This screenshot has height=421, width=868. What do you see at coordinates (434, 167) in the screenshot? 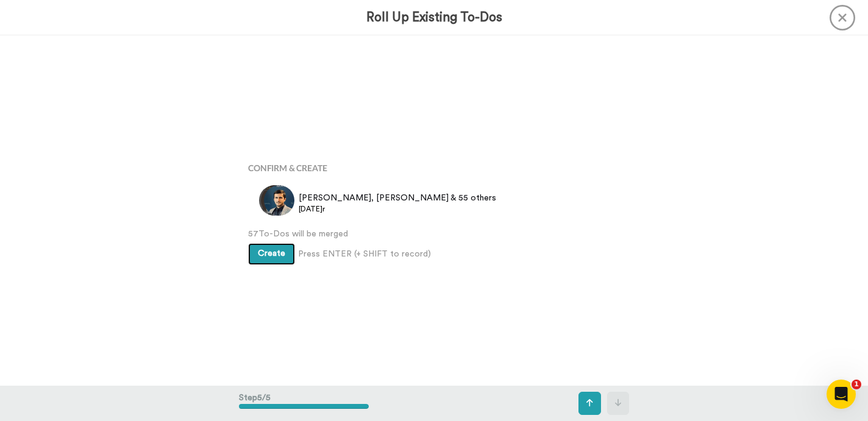
I see `h4: Confirm & Create` at bounding box center [434, 167].